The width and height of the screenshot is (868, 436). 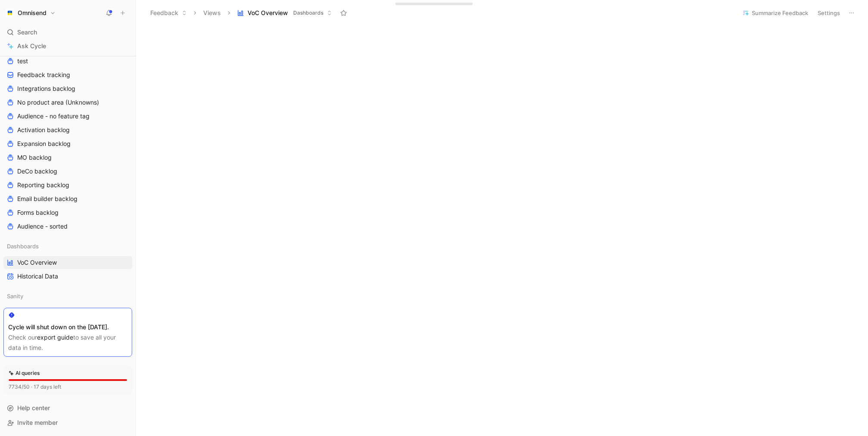 I want to click on span: Audience - sorted, so click(x=42, y=226).